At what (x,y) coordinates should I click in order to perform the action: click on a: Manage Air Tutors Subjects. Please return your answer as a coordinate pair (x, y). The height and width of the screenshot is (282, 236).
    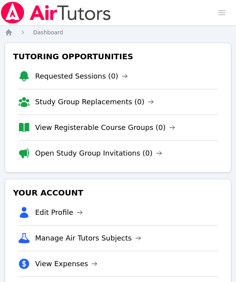
    Looking at the image, I should click on (88, 238).